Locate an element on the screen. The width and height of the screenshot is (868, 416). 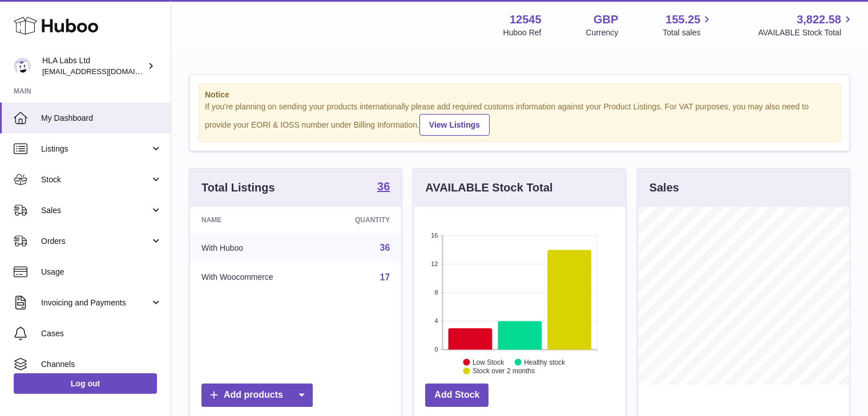
span: Usage is located at coordinates (102, 272).